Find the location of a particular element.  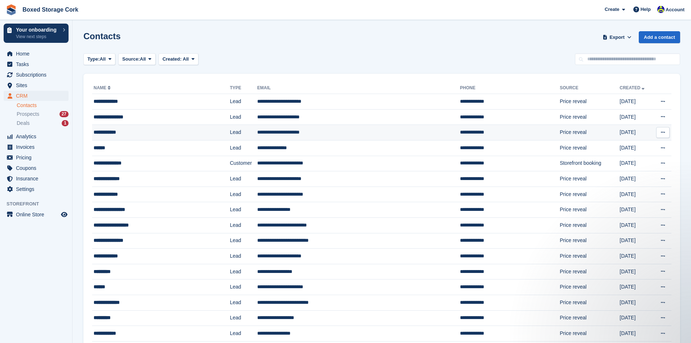

span: Create is located at coordinates (612, 9).